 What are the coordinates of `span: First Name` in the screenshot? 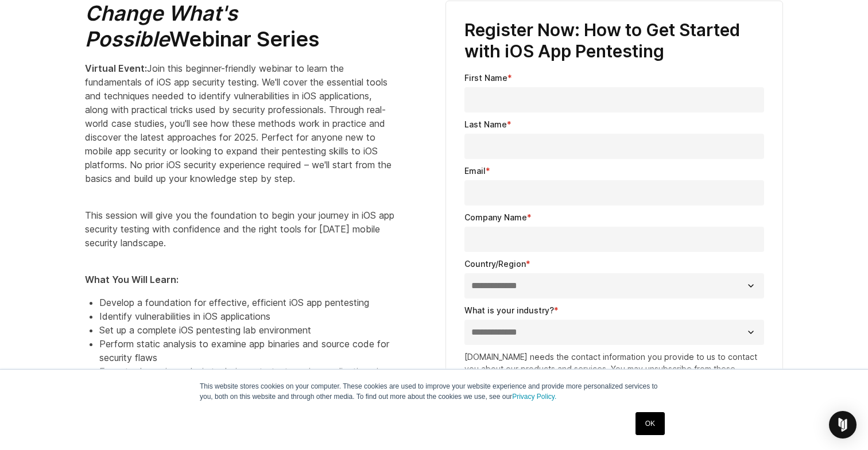 It's located at (486, 78).